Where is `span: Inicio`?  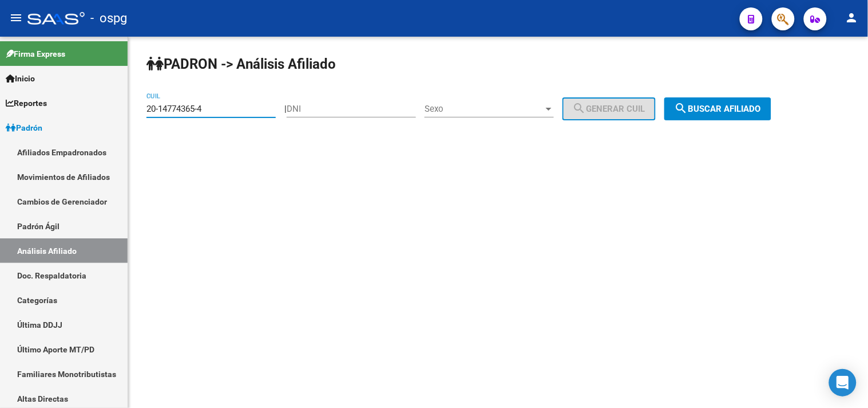 span: Inicio is located at coordinates (20, 79).